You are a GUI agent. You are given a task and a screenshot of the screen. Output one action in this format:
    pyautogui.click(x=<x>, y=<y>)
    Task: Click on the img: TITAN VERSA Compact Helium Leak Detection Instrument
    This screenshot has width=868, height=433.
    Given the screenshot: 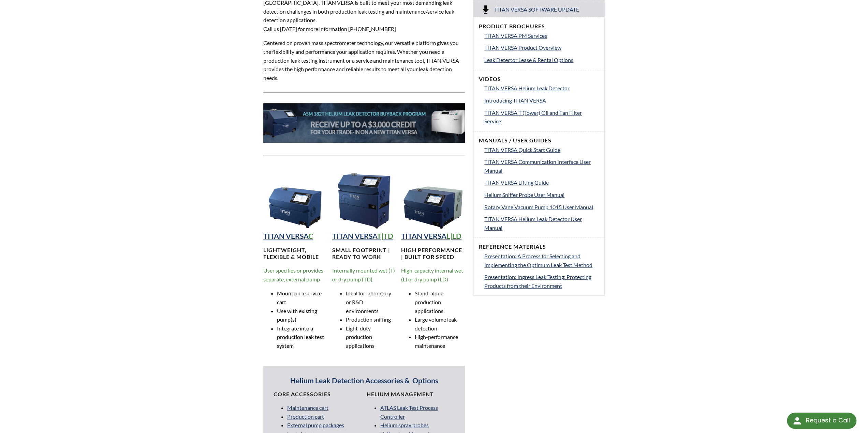 What is the action you would take?
    pyautogui.click(x=295, y=197)
    